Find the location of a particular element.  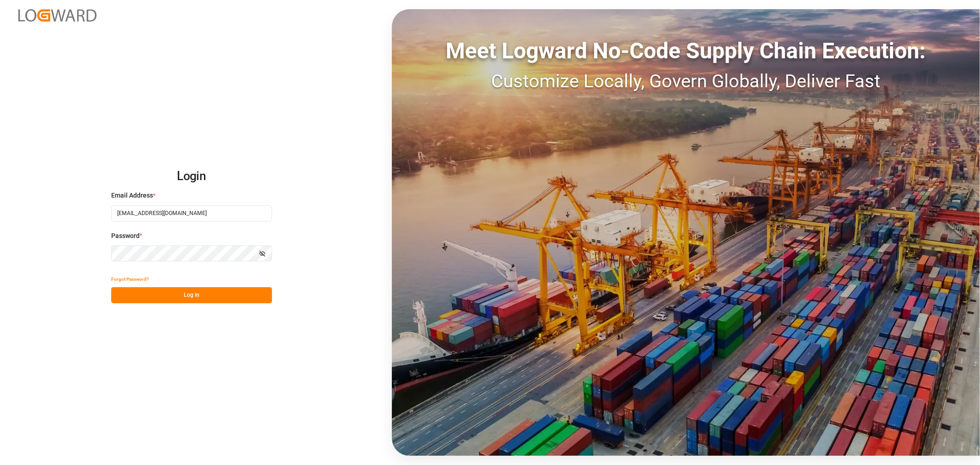

h2: Login is located at coordinates (191, 177).